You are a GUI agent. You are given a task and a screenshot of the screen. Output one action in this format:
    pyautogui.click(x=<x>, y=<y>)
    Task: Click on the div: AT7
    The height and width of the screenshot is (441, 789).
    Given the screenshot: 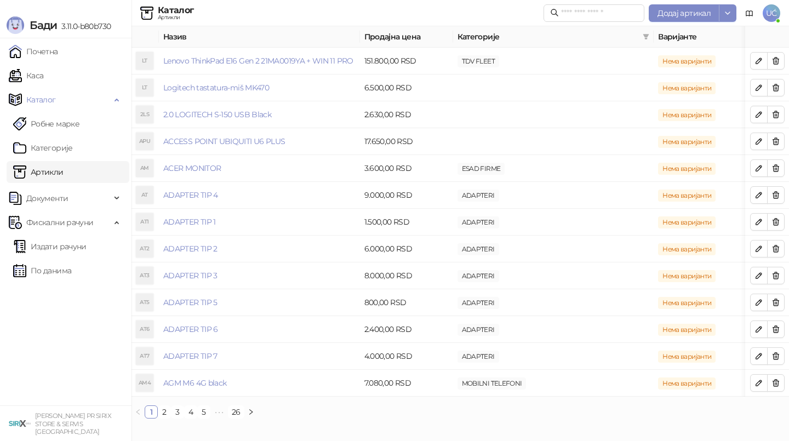 What is the action you would take?
    pyautogui.click(x=145, y=356)
    